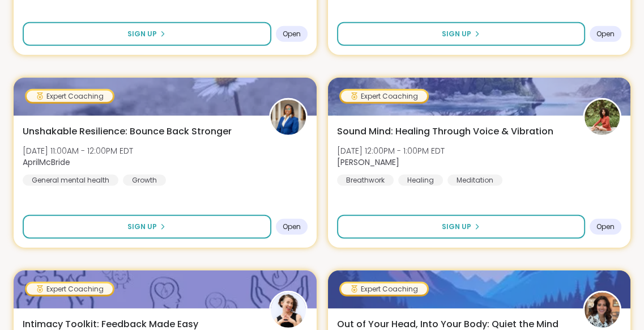 This screenshot has height=330, width=644. Describe the element at coordinates (420, 181) in the screenshot. I see `div: Healing` at that location.